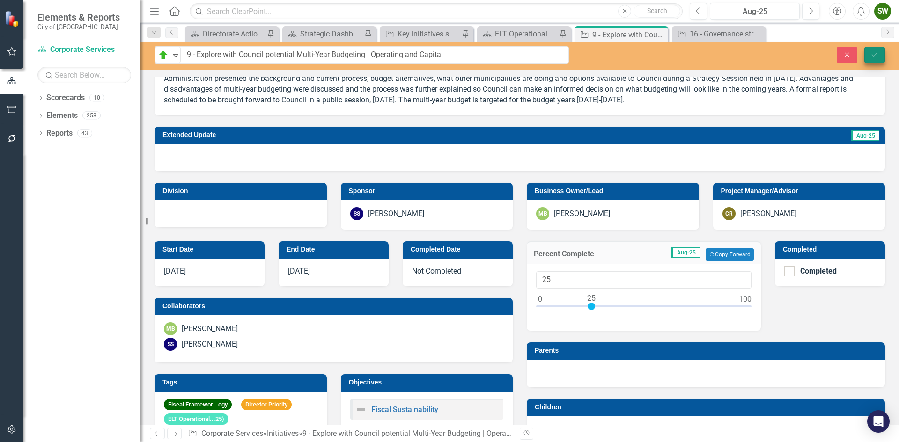 The width and height of the screenshot is (899, 442). Describe the element at coordinates (707, 351) in the screenshot. I see `h3: Parents` at that location.